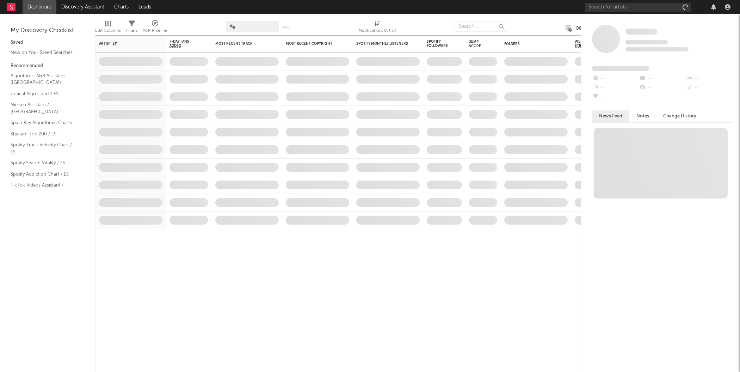 Image resolution: width=740 pixels, height=372 pixels. I want to click on a: Some Artist, so click(642, 32).